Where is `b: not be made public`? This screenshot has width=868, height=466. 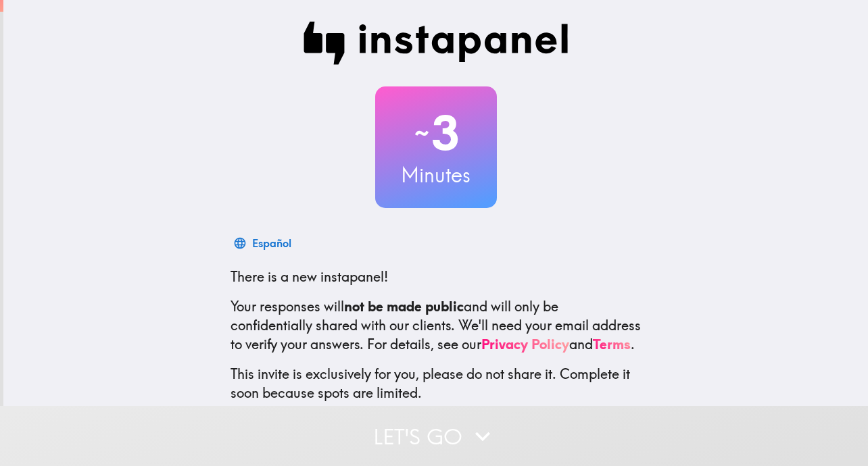
b: not be made public is located at coordinates (403, 306).